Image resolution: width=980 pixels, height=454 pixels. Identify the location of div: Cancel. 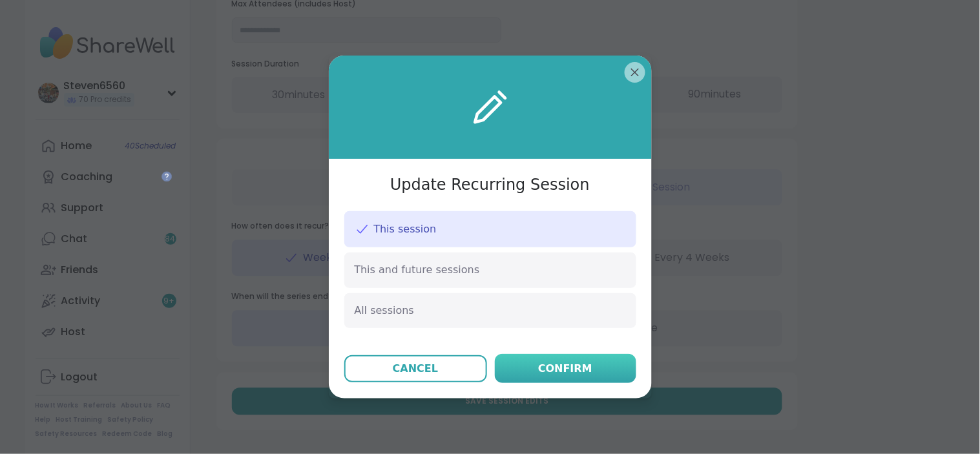
(416, 369).